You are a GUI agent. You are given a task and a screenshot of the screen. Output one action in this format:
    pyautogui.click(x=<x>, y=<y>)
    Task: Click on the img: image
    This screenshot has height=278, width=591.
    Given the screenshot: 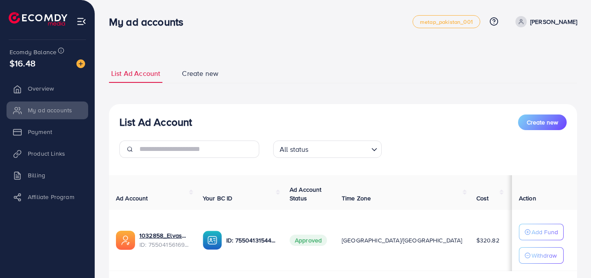 What is the action you would take?
    pyautogui.click(x=81, y=64)
    